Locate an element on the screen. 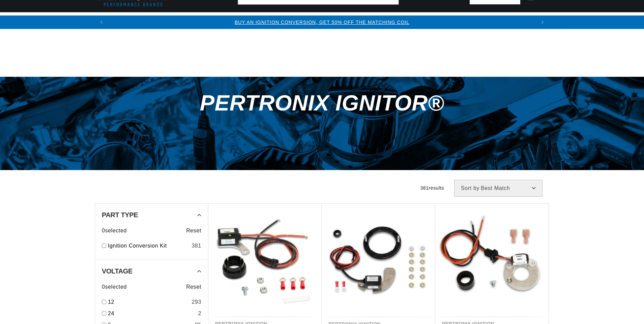 Image resolution: width=644 pixels, height=324 pixels. summary: Motorcycle is located at coordinates (564, 20).